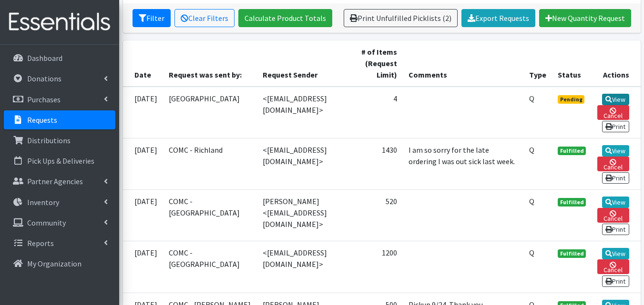 The width and height of the screenshot is (644, 305). What do you see at coordinates (585, 18) in the screenshot?
I see `a: New Quantity Request` at bounding box center [585, 18].